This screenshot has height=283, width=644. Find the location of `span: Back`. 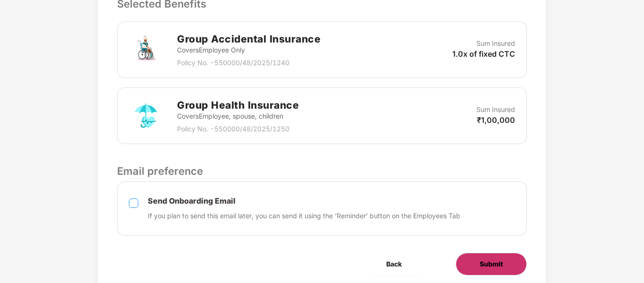

span: Back is located at coordinates (394, 264).